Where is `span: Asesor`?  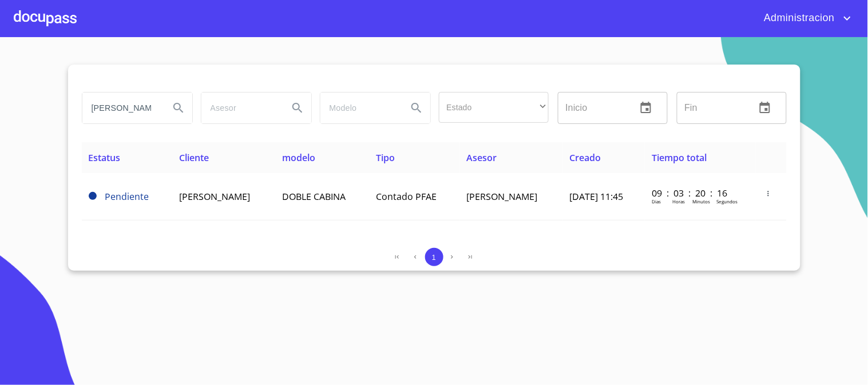
span: Asesor is located at coordinates (482, 157).